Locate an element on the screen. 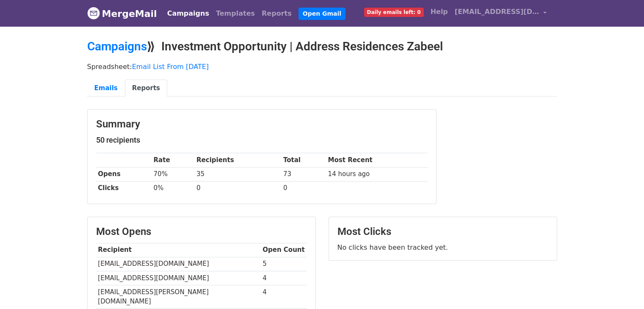 The height and width of the screenshot is (309, 644). th: Rate is located at coordinates (174, 160).